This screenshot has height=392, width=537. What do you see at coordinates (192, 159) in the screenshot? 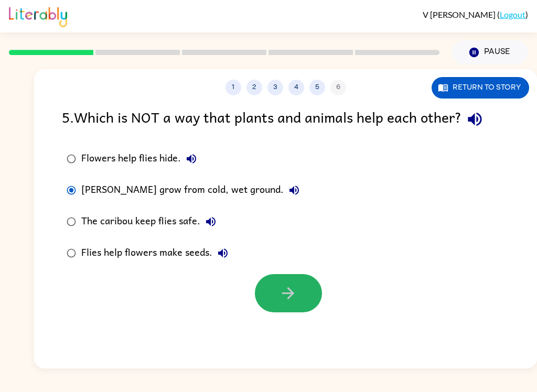
I see `button: Flowers help flies hide.` at bounding box center [192, 159].